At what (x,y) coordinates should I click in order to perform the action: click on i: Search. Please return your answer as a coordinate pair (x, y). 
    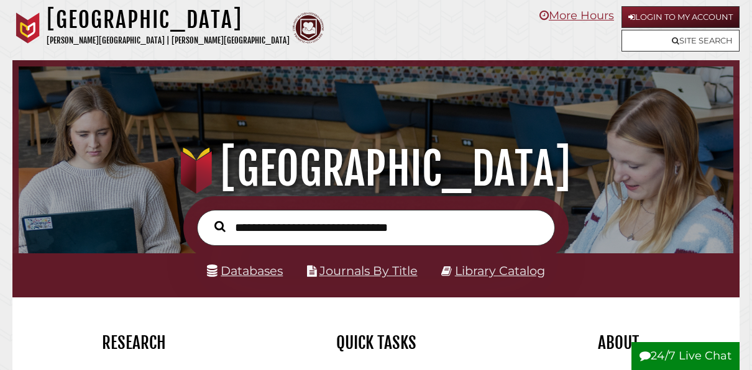
    Looking at the image, I should click on (220, 226).